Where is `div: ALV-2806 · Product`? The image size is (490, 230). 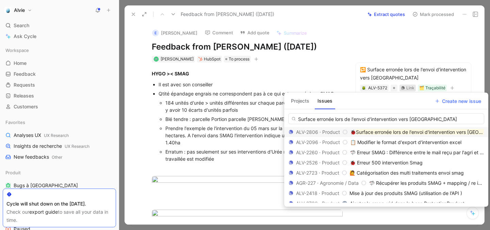 div: ALV-2806 · Product is located at coordinates (318, 132).